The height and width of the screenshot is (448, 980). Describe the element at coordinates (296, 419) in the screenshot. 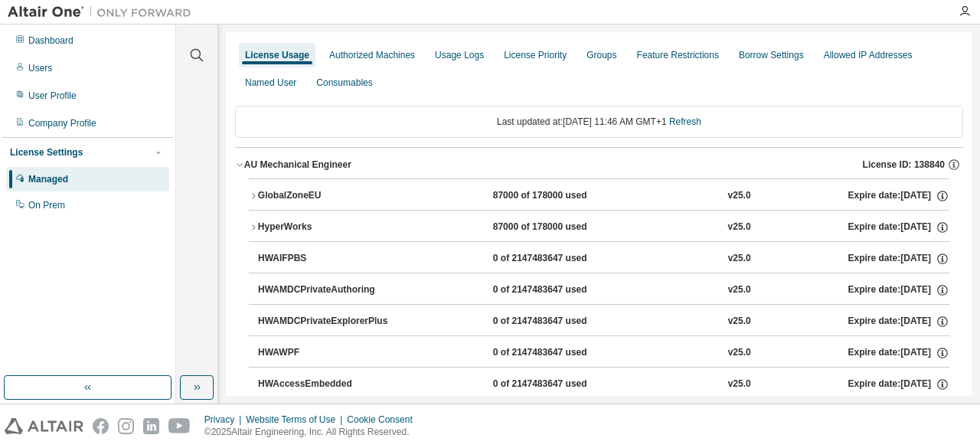

I see `div: Website Terms of Use` at that location.